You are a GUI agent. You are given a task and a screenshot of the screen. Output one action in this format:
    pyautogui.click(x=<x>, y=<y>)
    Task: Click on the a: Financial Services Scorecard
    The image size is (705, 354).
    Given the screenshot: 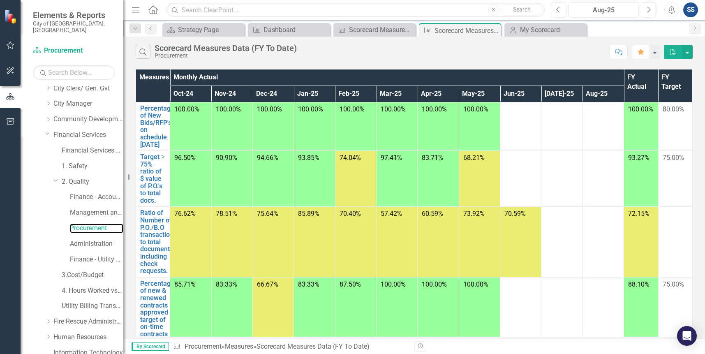 What is the action you would take?
    pyautogui.click(x=93, y=151)
    